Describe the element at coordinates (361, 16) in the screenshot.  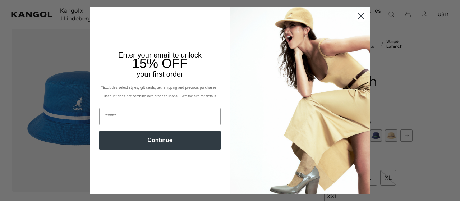
I see `button: Close dialog` at that location.